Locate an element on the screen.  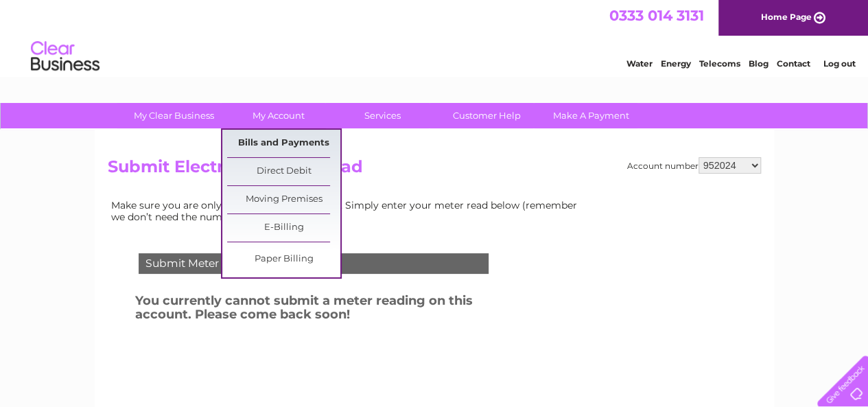
a: Contact is located at coordinates (794, 64).